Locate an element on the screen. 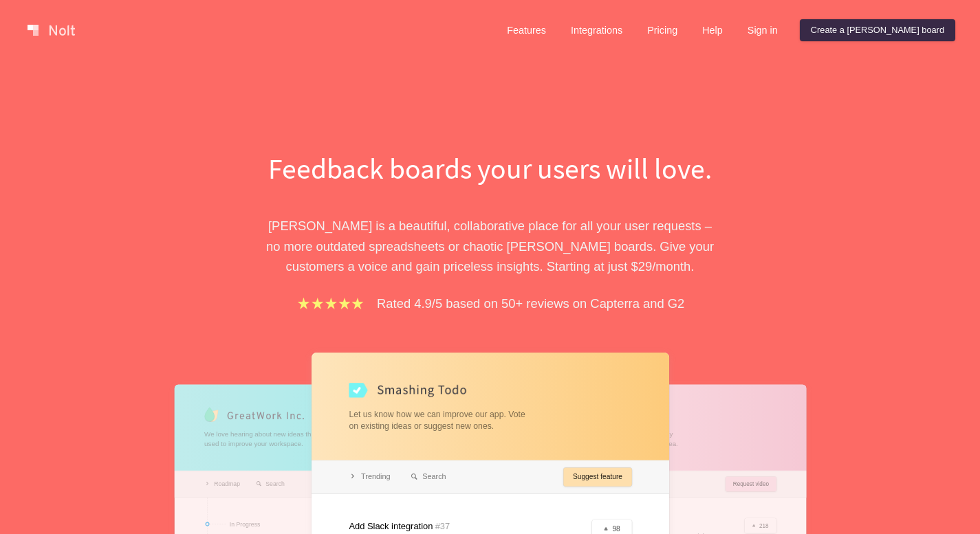 Image resolution: width=980 pixels, height=534 pixels. a: Features is located at coordinates (526, 30).